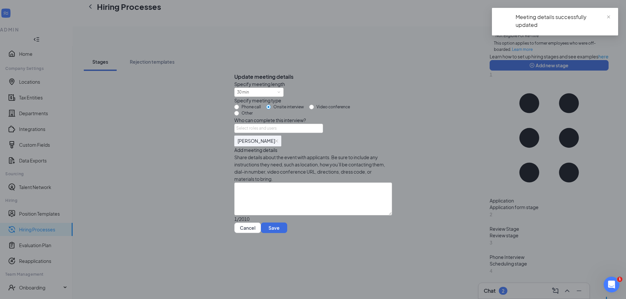 This screenshot has width=626, height=299. I want to click on span: Add meeting details, so click(313, 150).